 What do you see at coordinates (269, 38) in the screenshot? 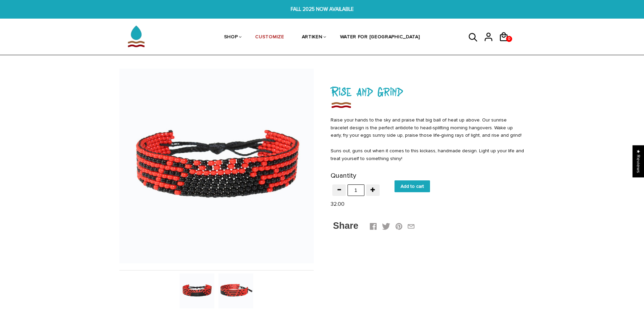
I see `a: CUSTOMIZE` at bounding box center [269, 38].